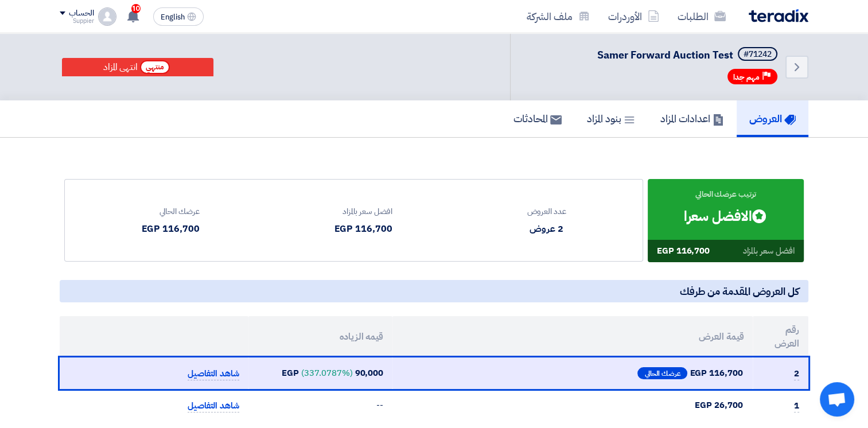 This screenshot has width=868, height=428. Describe the element at coordinates (692, 118) in the screenshot. I see `a: اعدادات المزاد` at that location.